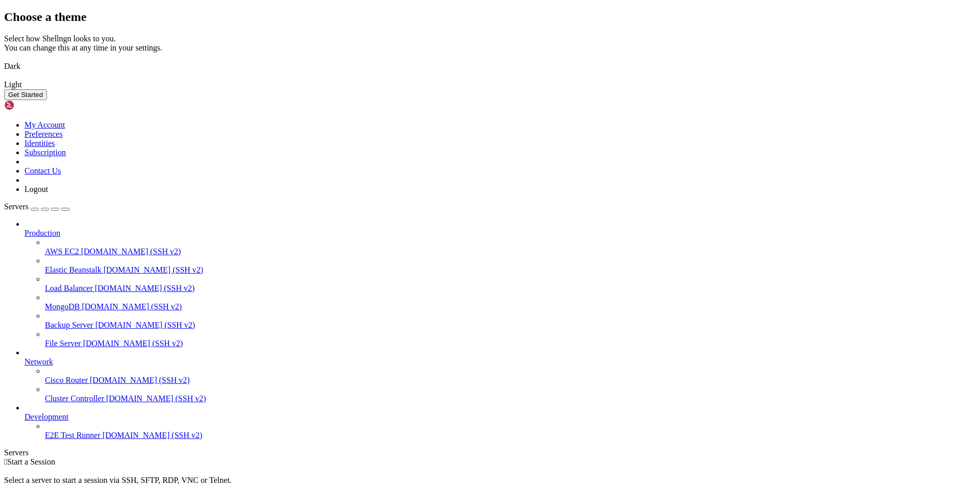 This screenshot has height=488, width=980. I want to click on a: Identities, so click(40, 143).